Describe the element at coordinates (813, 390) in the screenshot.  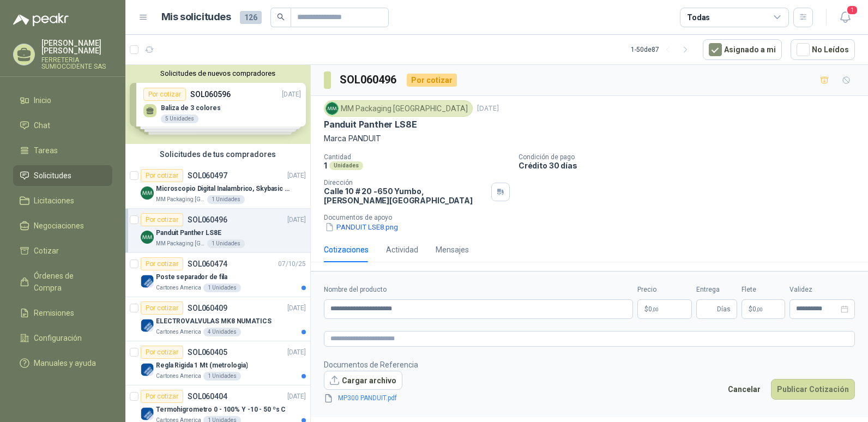
I see `button: Publicar Cotización` at that location.